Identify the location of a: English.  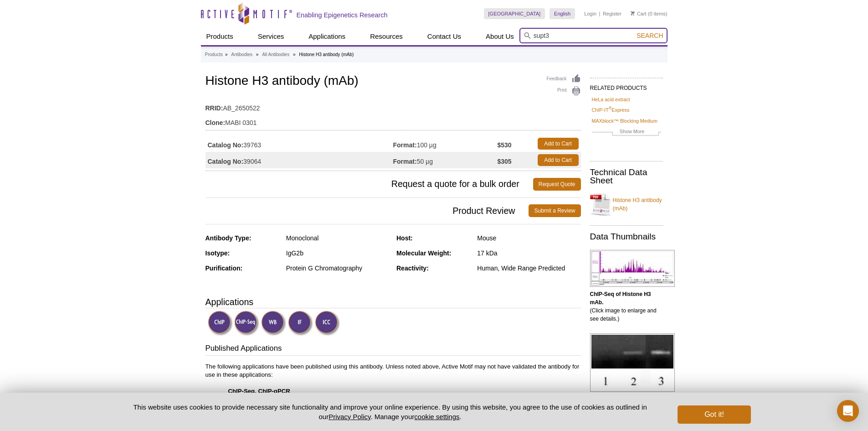
(562, 14).